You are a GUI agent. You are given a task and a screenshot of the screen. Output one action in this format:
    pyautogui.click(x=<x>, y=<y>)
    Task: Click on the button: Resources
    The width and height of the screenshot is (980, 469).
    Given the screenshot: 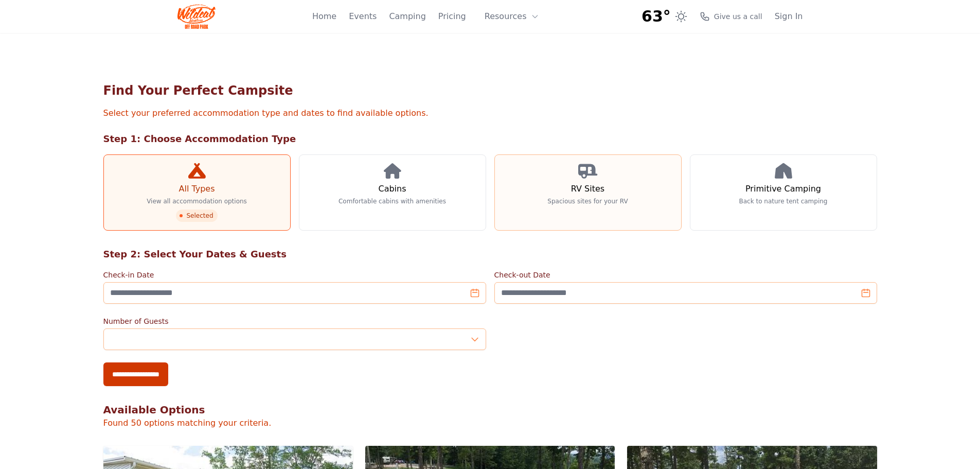 What is the action you would take?
    pyautogui.click(x=512, y=17)
    